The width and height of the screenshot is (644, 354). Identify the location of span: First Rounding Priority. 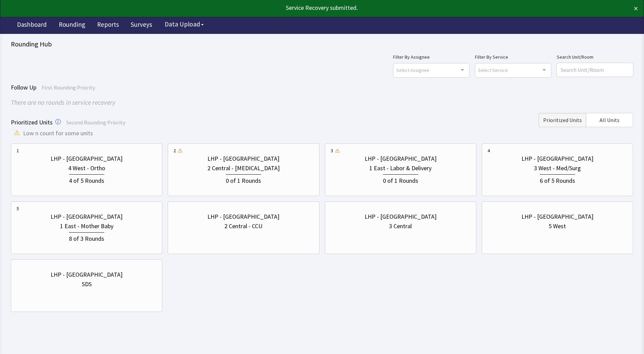
(68, 88).